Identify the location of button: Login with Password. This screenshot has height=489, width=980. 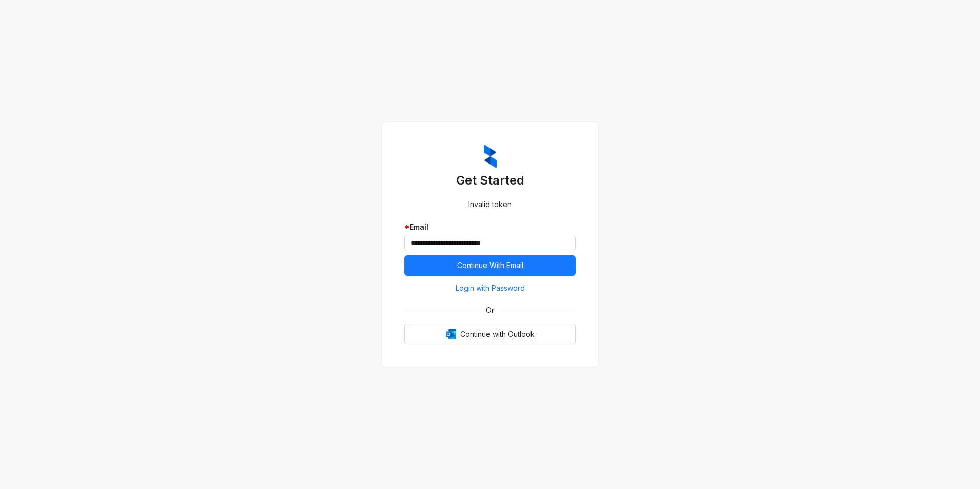
(490, 288).